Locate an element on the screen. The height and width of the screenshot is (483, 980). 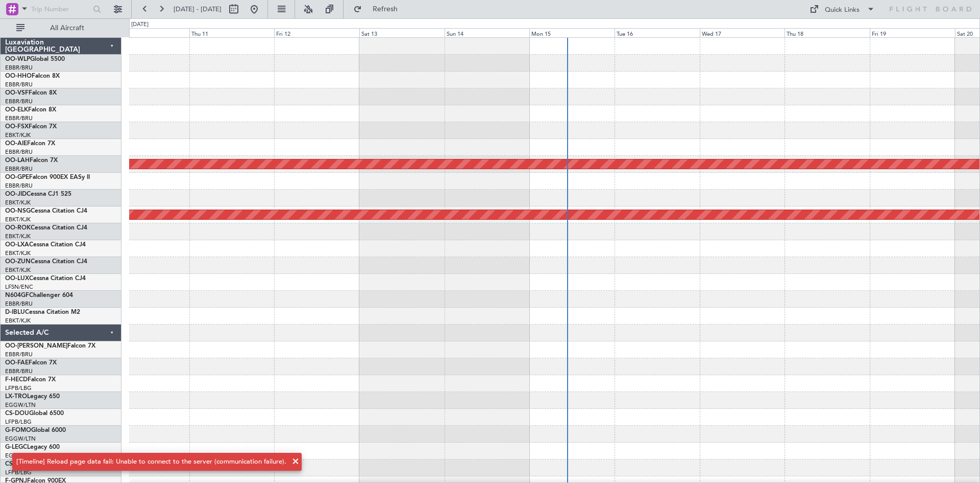
span: OO-ELK is located at coordinates (16, 110).